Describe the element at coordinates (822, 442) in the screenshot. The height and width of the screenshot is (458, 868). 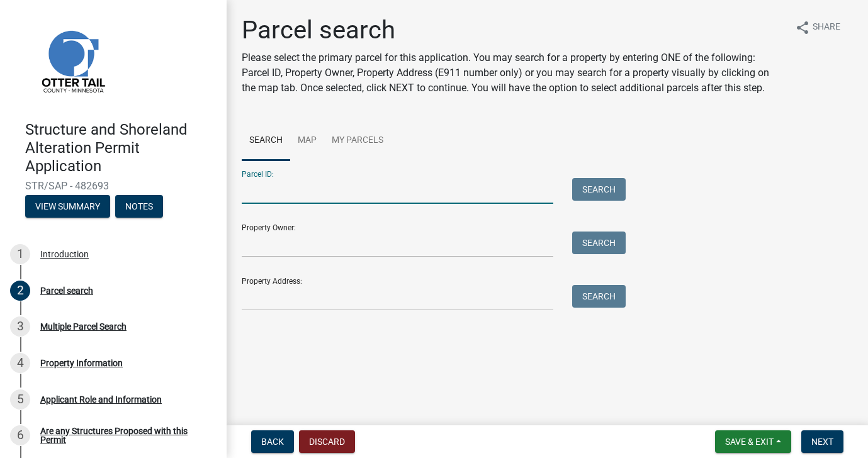
I see `span: Next` at that location.